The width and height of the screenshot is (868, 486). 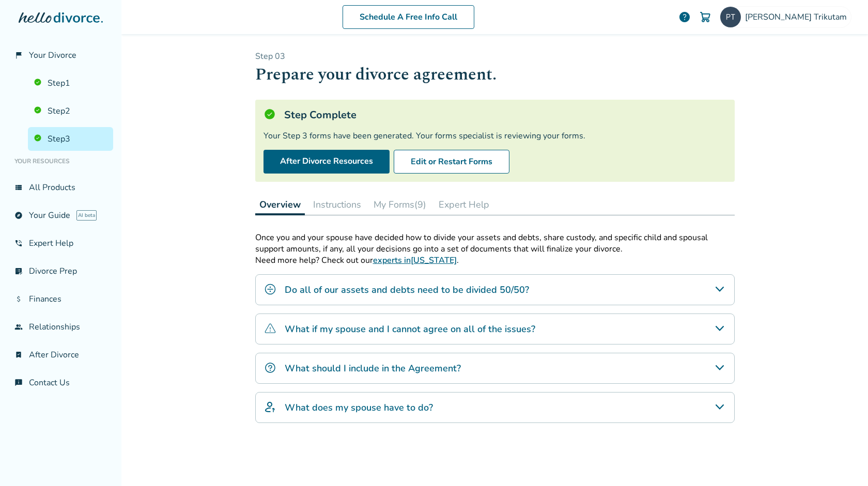 I want to click on p: Once you and your spouse have decided how to divide your assets and debts, share custody, and spe..., so click(x=495, y=243).